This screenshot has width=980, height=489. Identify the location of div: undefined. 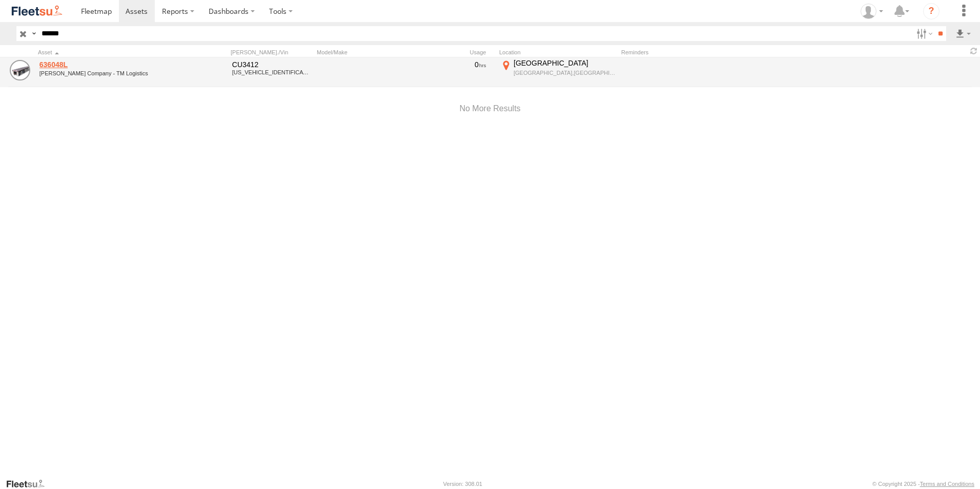
(110, 73).